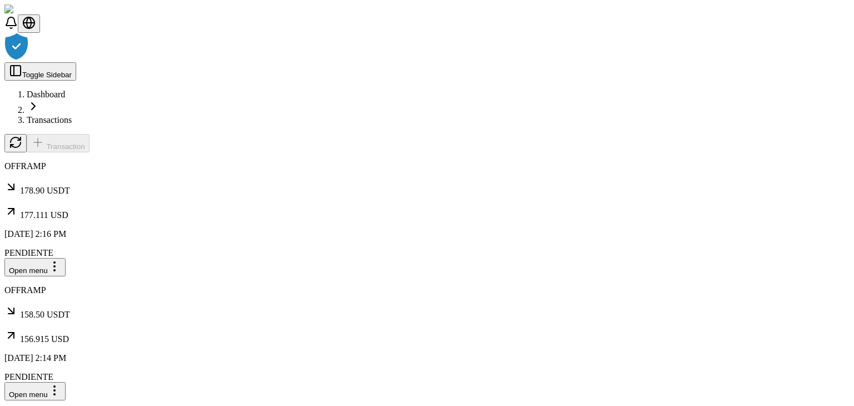 The height and width of the screenshot is (406, 854). Describe the element at coordinates (65, 146) in the screenshot. I see `span: Transaction` at that location.